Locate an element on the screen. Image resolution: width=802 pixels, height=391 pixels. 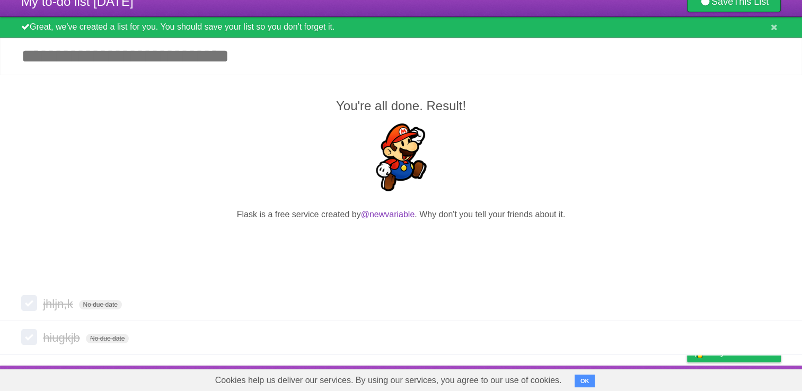
img: Super Mario is located at coordinates (401, 157).